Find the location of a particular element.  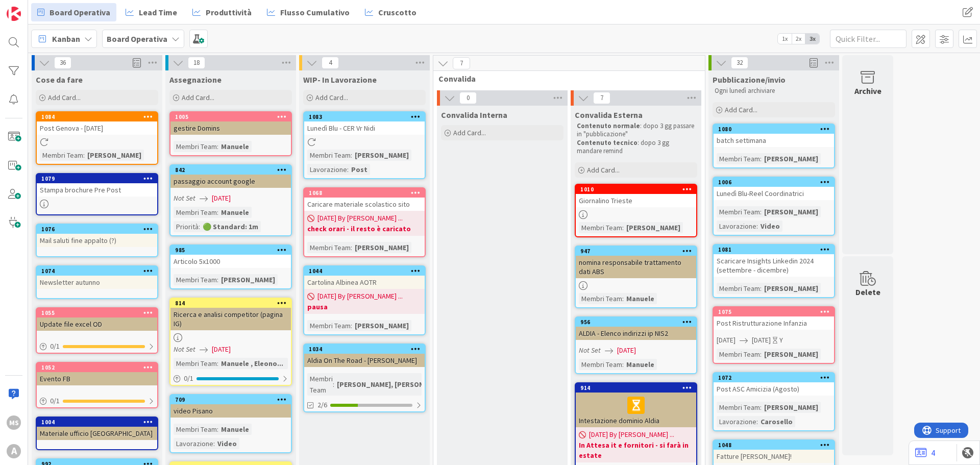

div: 1055 is located at coordinates (97, 312).